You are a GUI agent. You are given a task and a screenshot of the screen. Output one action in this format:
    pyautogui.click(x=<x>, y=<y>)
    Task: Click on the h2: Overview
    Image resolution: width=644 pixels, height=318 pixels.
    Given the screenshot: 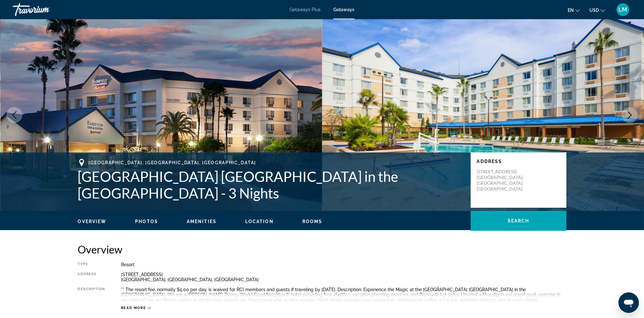 What is the action you would take?
    pyautogui.click(x=322, y=249)
    